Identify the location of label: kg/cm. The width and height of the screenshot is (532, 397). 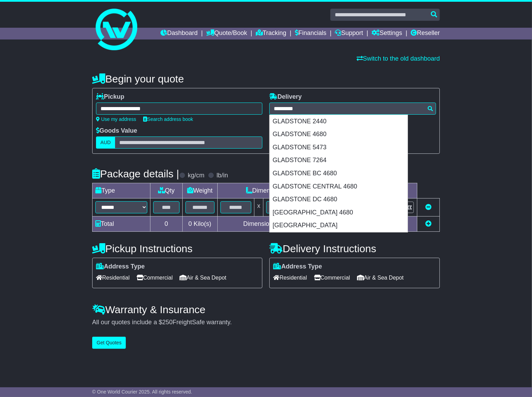
(196, 176).